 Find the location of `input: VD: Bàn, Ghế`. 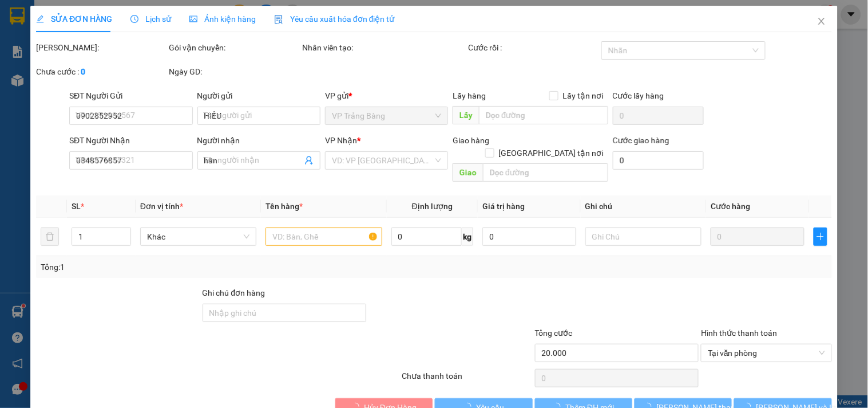

input: VD: Bàn, Ghế is located at coordinates (323, 237).